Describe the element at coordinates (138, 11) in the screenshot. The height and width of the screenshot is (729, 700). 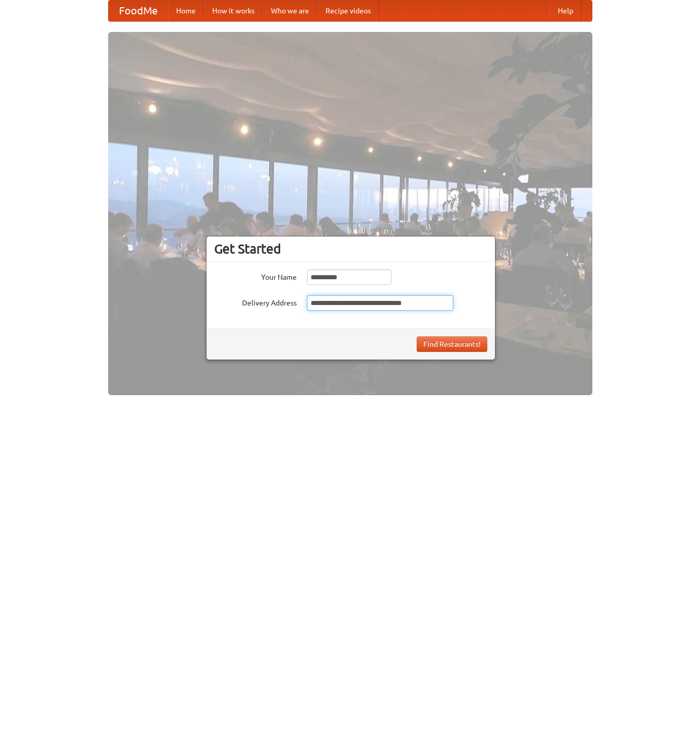
I see `a: FoodMe` at that location.